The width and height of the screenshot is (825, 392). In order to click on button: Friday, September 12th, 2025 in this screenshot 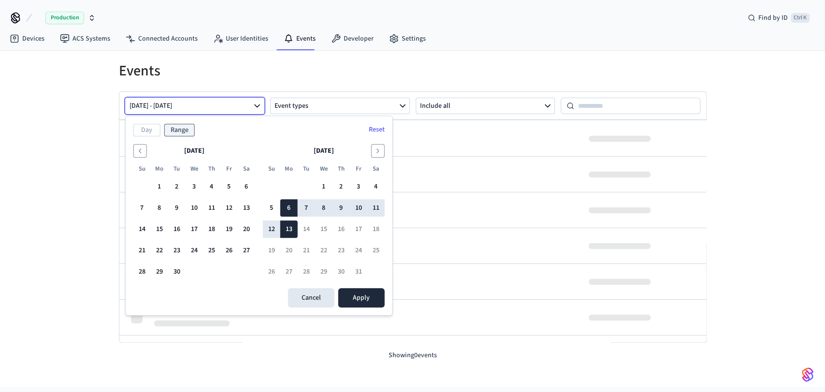, I will do `click(229, 208)`.